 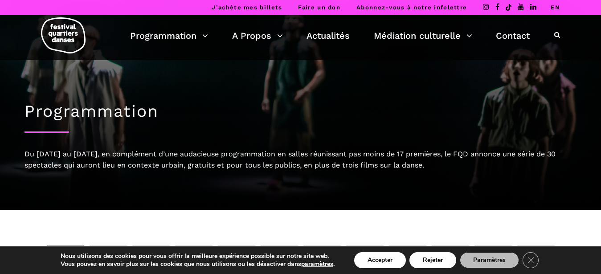 What do you see at coordinates (169, 36) in the screenshot?
I see `a: Programmation` at bounding box center [169, 36].